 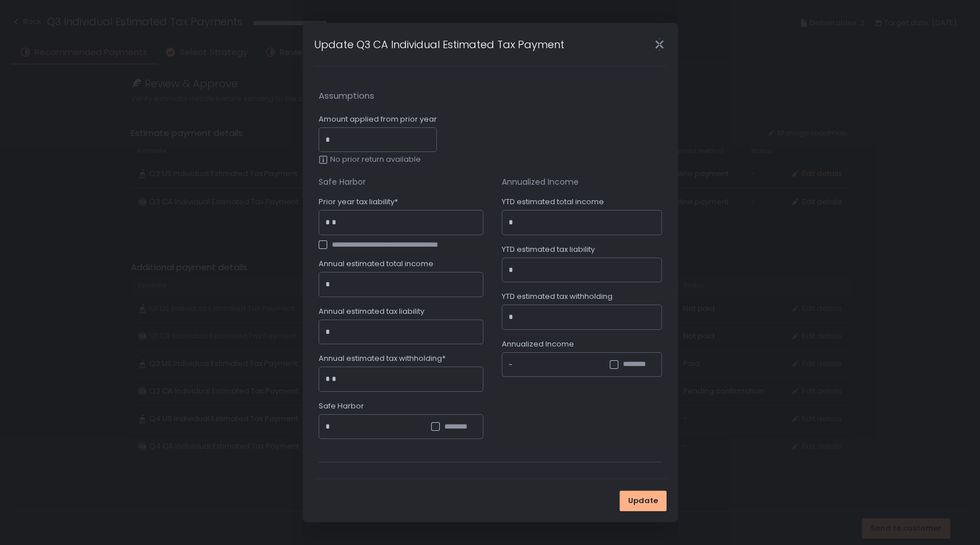 I want to click on span: Amount applied from prior year, so click(x=378, y=119).